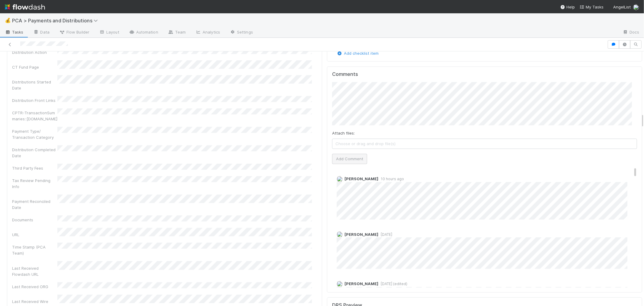 The height and width of the screenshot is (306, 644). What do you see at coordinates (25, 7) in the screenshot?
I see `img: logo-inverted-e16ddd16eac7371096b0.svg` at bounding box center [25, 7].